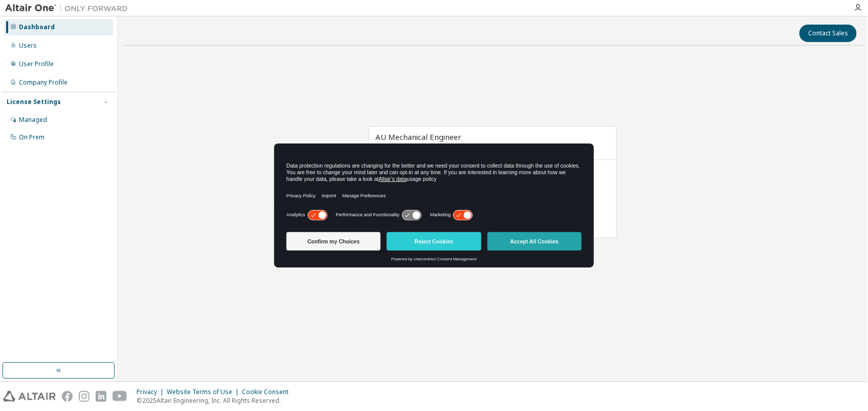 Image resolution: width=868 pixels, height=411 pixels. What do you see at coordinates (204, 392) in the screenshot?
I see `div: Website Terms of Use` at bounding box center [204, 392].